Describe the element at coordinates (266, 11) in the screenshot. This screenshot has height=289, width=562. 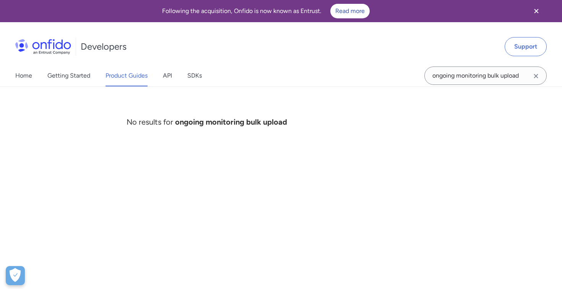
I see `div: Following the acquisition, Onfido is now known as Entrust.` at that location.